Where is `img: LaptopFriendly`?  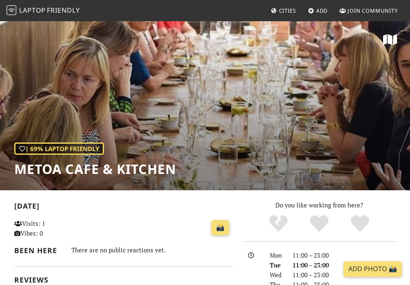 img: LaptopFriendly is located at coordinates (11, 10).